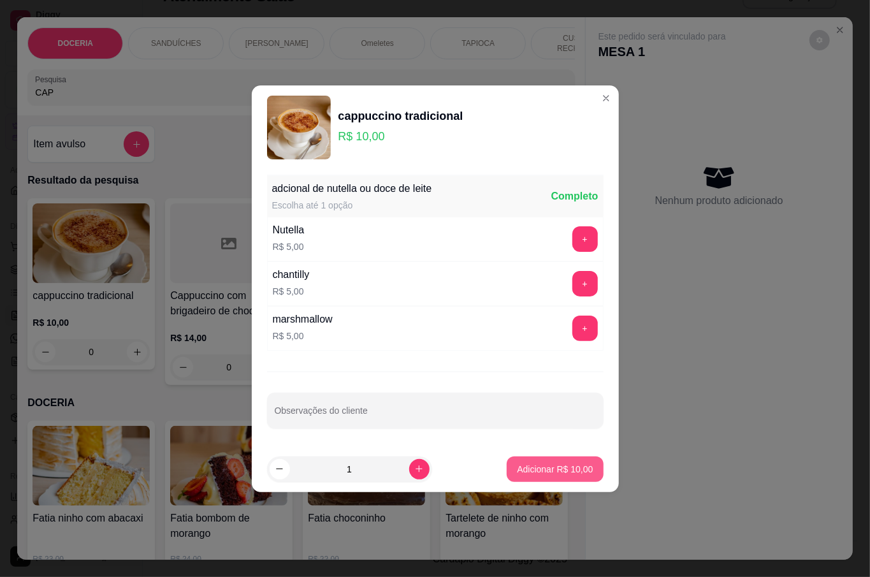  I want to click on div: chantilly, so click(291, 275).